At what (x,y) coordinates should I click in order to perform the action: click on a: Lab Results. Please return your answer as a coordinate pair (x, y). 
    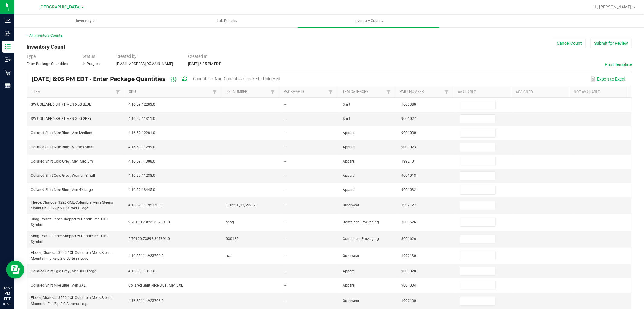
    Looking at the image, I should click on (227, 21).